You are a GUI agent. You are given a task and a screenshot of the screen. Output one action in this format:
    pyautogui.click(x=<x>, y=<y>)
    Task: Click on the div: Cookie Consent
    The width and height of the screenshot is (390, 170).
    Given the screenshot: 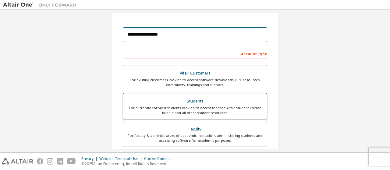 What is the action you would take?
    pyautogui.click(x=159, y=159)
    